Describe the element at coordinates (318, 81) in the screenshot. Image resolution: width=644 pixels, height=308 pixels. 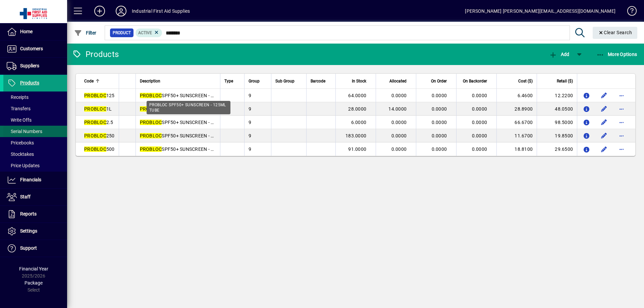
I see `span: Barcode` at that location.